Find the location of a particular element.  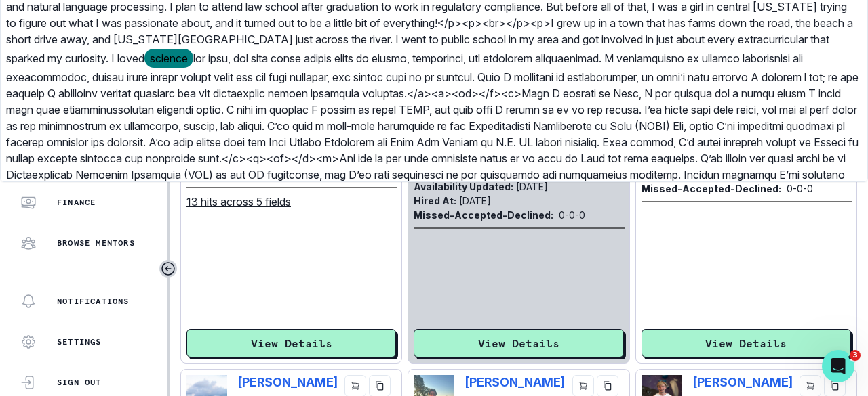

p: Browse Mentors is located at coordinates (96, 243).